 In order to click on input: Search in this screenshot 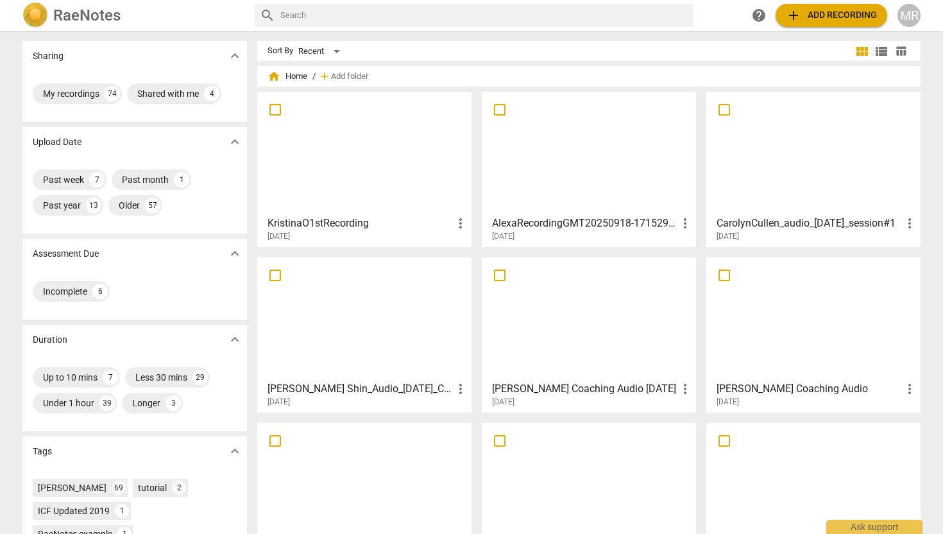, I will do `click(485, 15)`.